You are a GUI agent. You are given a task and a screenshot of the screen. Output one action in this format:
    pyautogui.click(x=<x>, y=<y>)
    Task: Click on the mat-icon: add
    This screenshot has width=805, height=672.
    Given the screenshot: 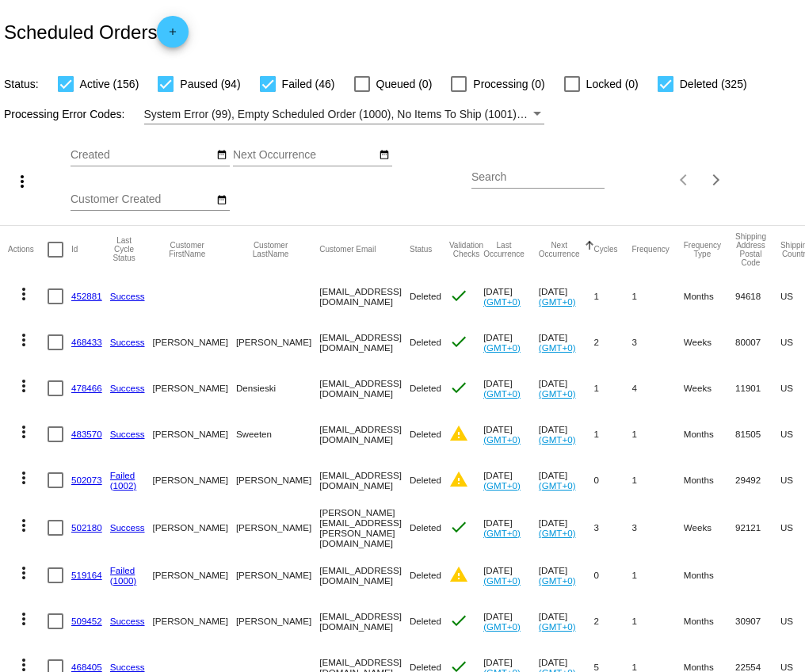 What is the action you would take?
    pyautogui.click(x=173, y=36)
    